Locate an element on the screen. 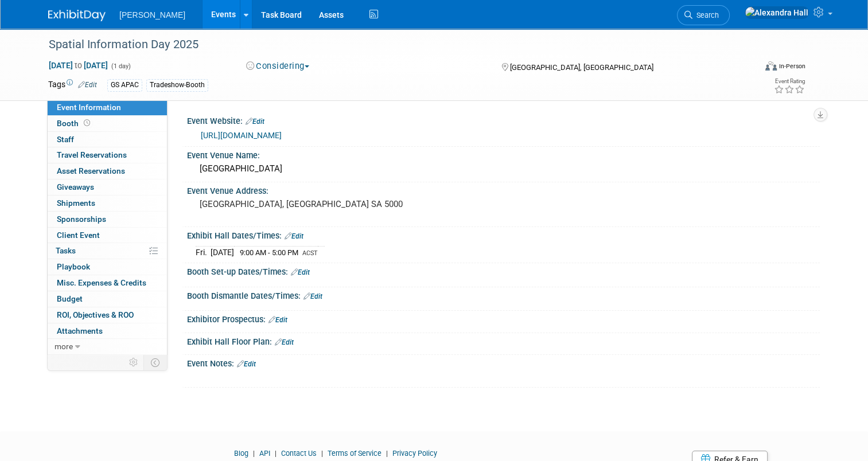 The width and height of the screenshot is (868, 461). img: ExhibitDay is located at coordinates (77, 15).